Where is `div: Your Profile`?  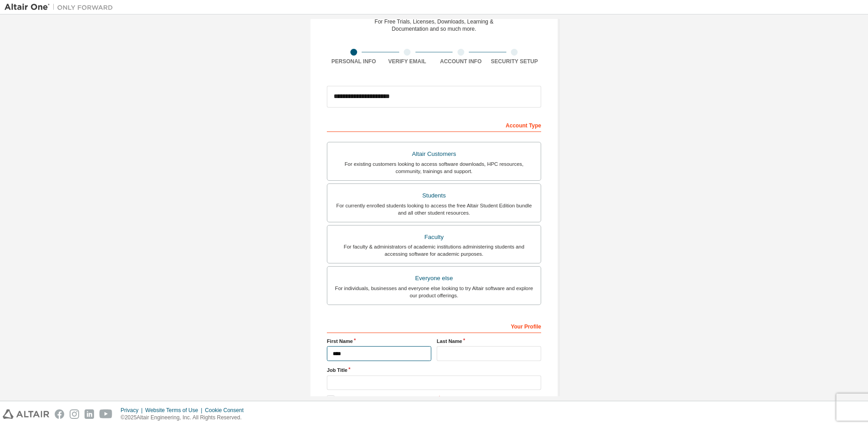
div: Your Profile is located at coordinates (434, 325).